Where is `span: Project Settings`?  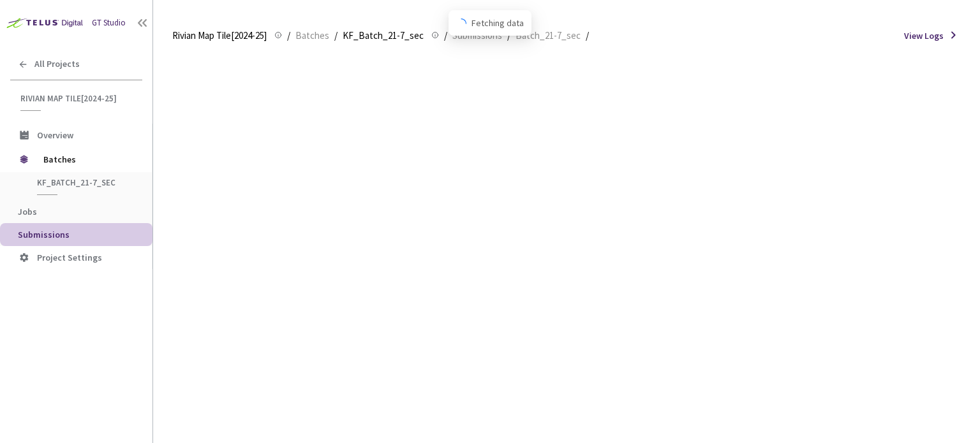
span: Project Settings is located at coordinates (70, 258).